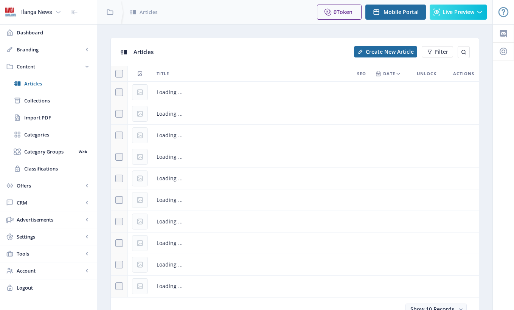 The height and width of the screenshot is (310, 514). Describe the element at coordinates (11, 12) in the screenshot. I see `img: 6e32966d-d278-493e-af78-9af65f0c2223.png` at that location.